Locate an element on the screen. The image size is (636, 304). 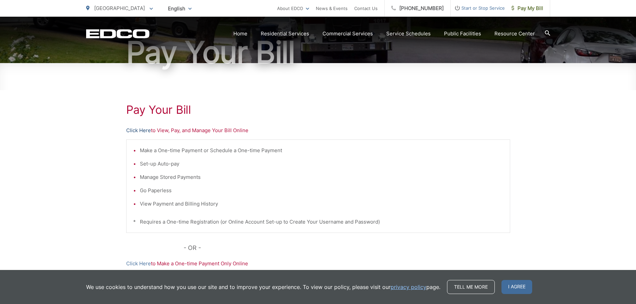
a: About EDCO is located at coordinates (293, 8).